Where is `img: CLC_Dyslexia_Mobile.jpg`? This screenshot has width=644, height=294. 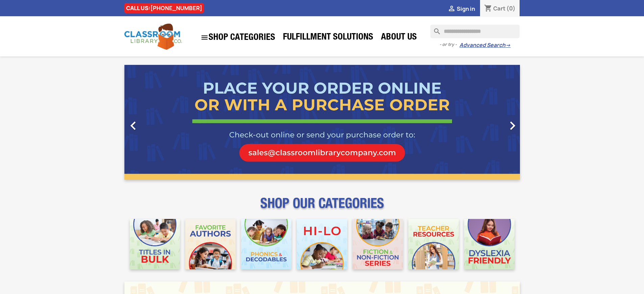 img: CLC_Dyslexia_Mobile.jpg is located at coordinates (489, 244).